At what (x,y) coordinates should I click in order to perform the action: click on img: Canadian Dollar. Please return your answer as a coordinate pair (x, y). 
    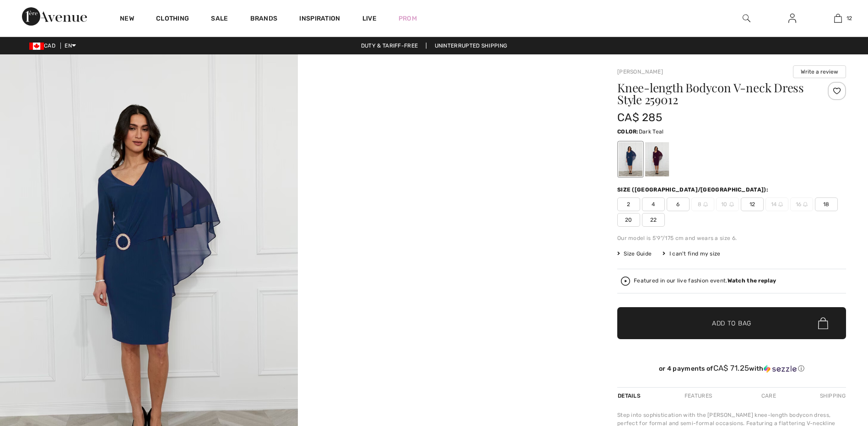
    Looking at the image, I should click on (37, 46).